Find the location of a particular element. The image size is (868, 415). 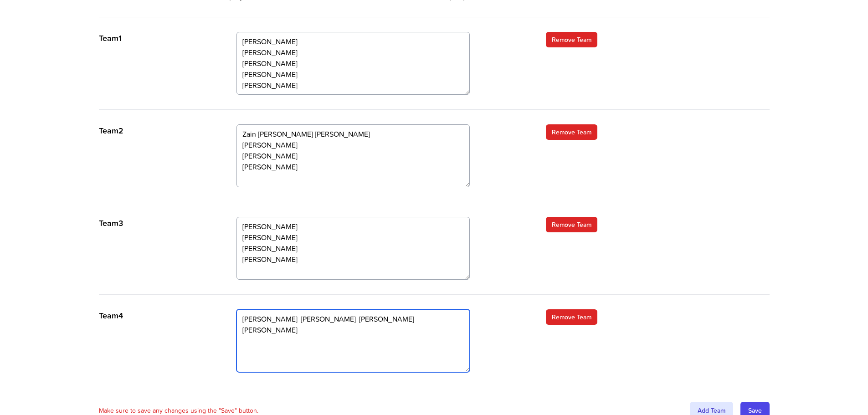

span: 3 is located at coordinates (121, 223).